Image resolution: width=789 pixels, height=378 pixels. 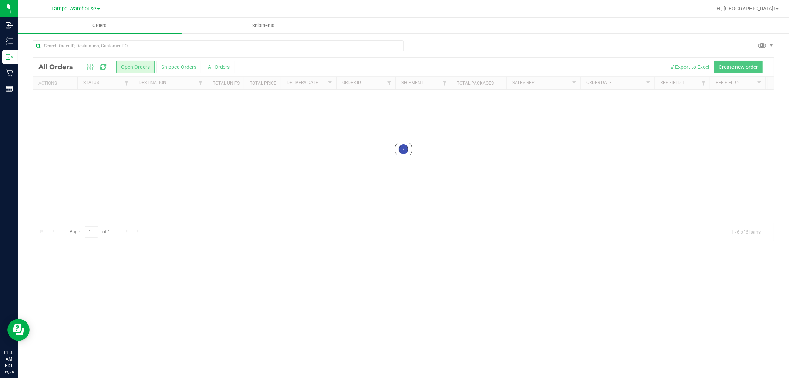 What do you see at coordinates (9, 41) in the screenshot?
I see `inline-svg: Inventory` at bounding box center [9, 41].